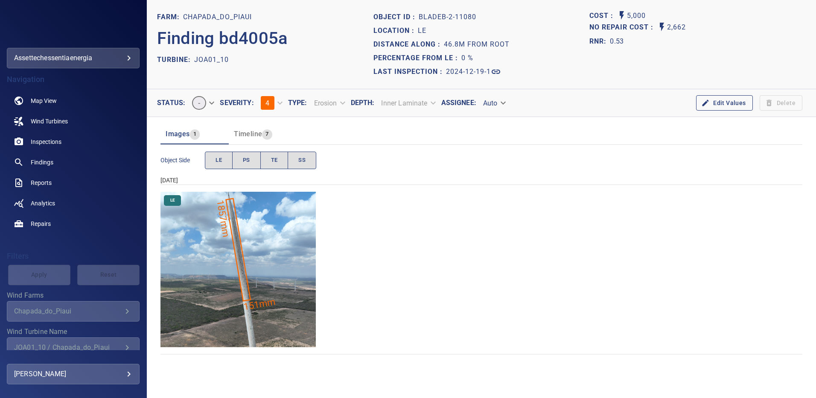 This screenshot has width=816, height=398. What do you see at coordinates (195, 134) in the screenshot?
I see `span: 1` at bounding box center [195, 134].